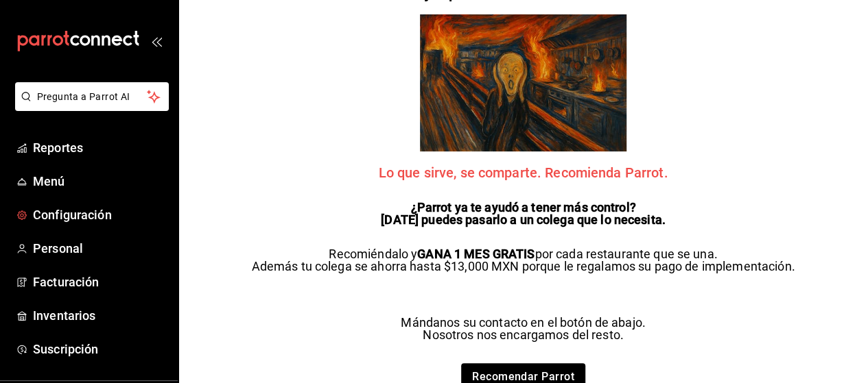 This screenshot has width=868, height=383. I want to click on button: Pregunta a Parrot AI, so click(92, 96).